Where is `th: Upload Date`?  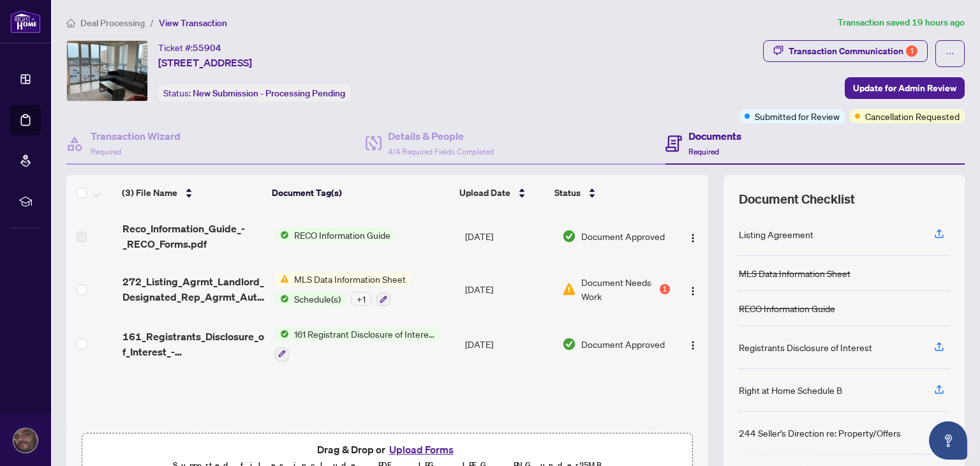 th: Upload Date is located at coordinates (501, 193).